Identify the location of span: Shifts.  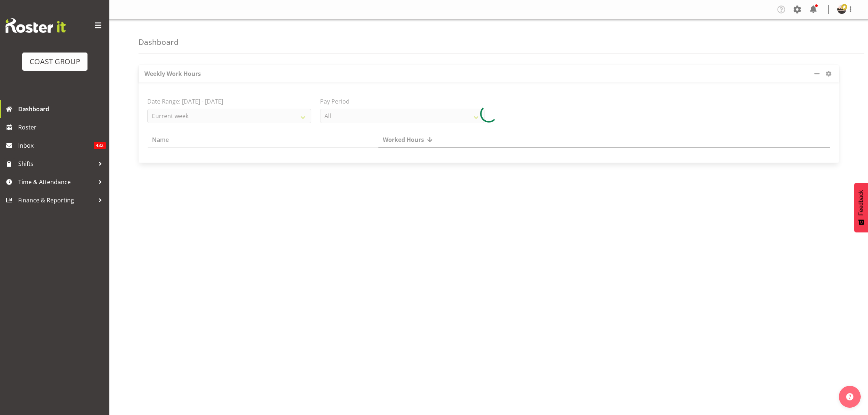
(57, 163).